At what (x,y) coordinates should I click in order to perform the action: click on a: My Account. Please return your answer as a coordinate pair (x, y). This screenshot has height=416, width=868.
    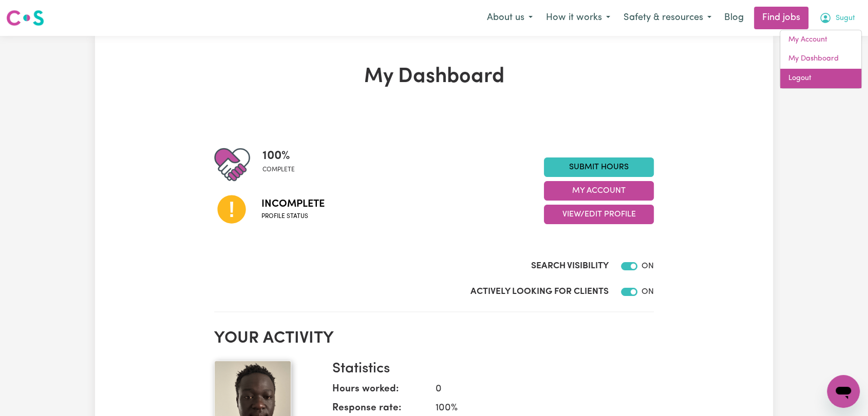
    Looking at the image, I should click on (820, 40).